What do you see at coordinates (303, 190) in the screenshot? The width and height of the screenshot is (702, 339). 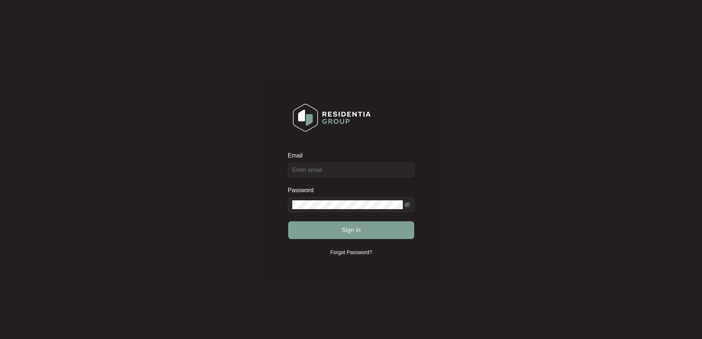 I see `label: Password` at bounding box center [303, 190].